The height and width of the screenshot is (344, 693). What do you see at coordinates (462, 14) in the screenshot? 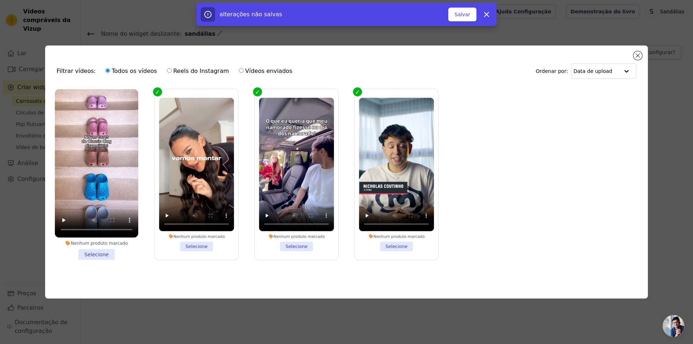
I see `button: Salvar` at bounding box center [462, 14].